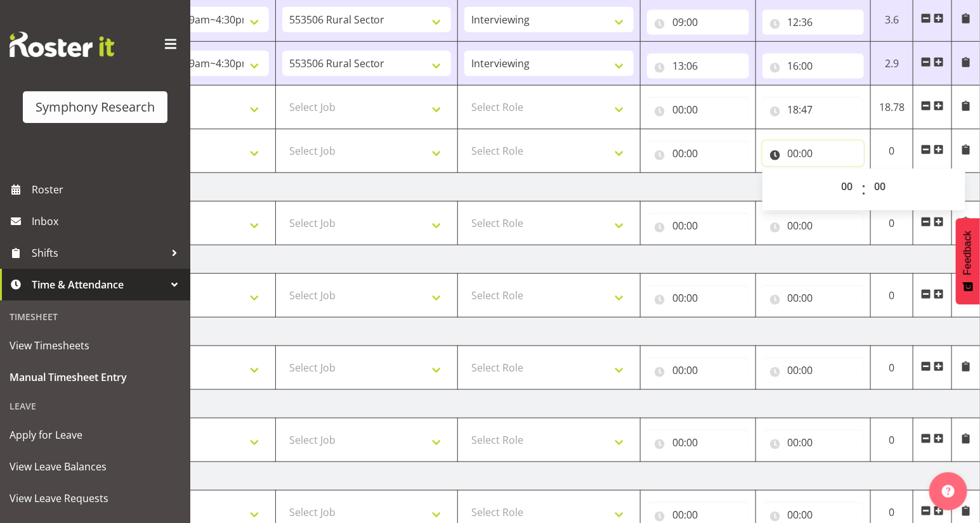 Image resolution: width=980 pixels, height=523 pixels. I want to click on img: help-xxl-2.png, so click(948, 492).